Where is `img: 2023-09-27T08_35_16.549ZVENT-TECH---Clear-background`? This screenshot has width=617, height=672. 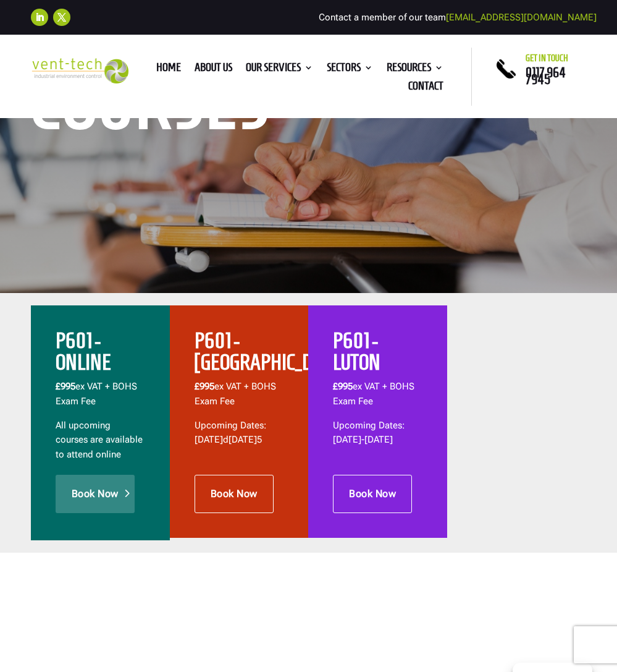
img: 2023-09-27T08_35_16.549ZVENT-TECH---Clear-background is located at coordinates (80, 70).